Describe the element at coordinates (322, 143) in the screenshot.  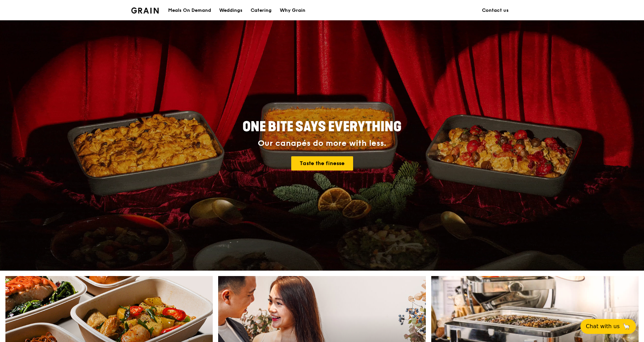
I see `div: Our canapés do more with less.` at that location.